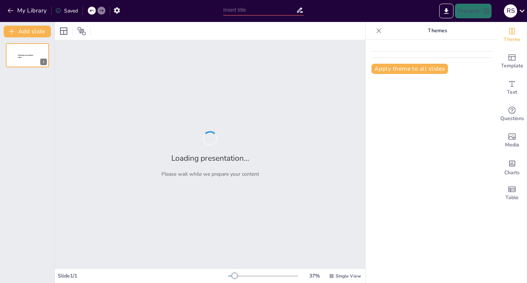 The image size is (527, 283). Describe the element at coordinates (512, 173) in the screenshot. I see `span: Charts` at that location.